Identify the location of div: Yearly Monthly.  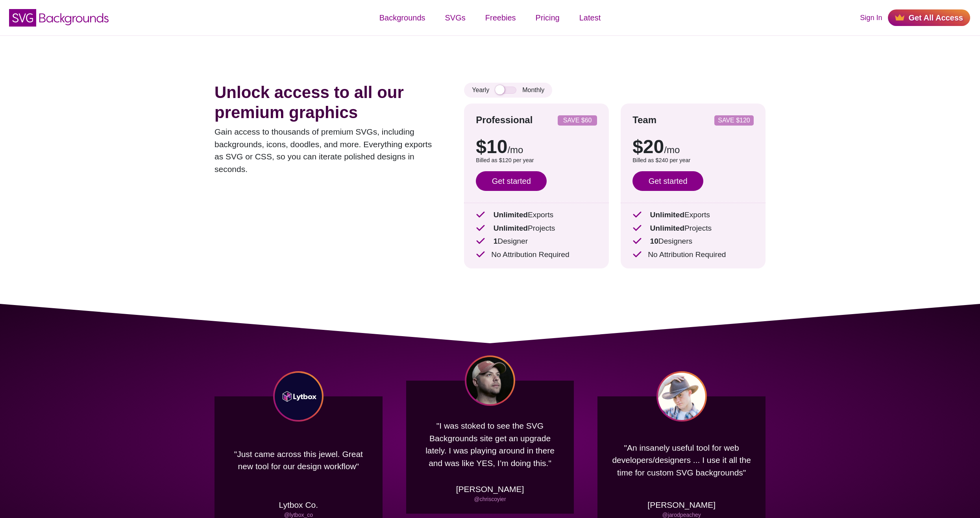
(508, 90).